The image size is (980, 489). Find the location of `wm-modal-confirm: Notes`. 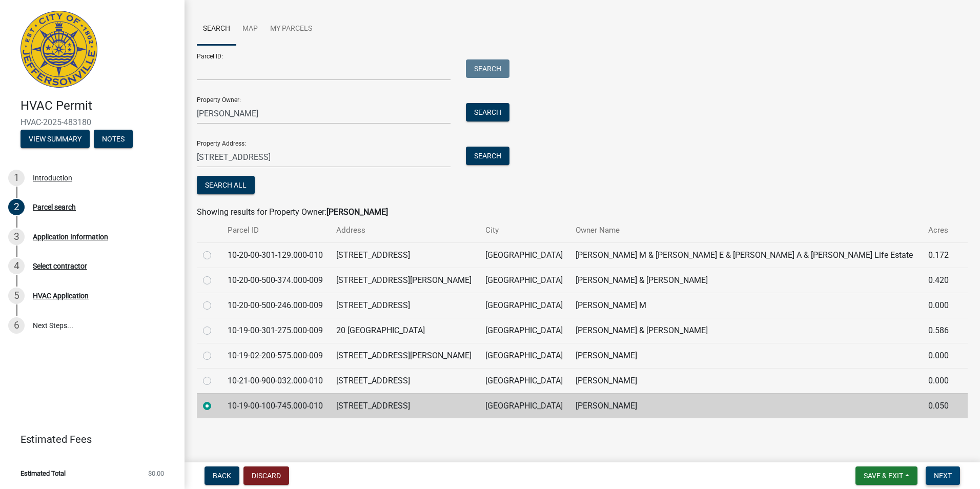

wm-modal-confirm: Notes is located at coordinates (113, 139).